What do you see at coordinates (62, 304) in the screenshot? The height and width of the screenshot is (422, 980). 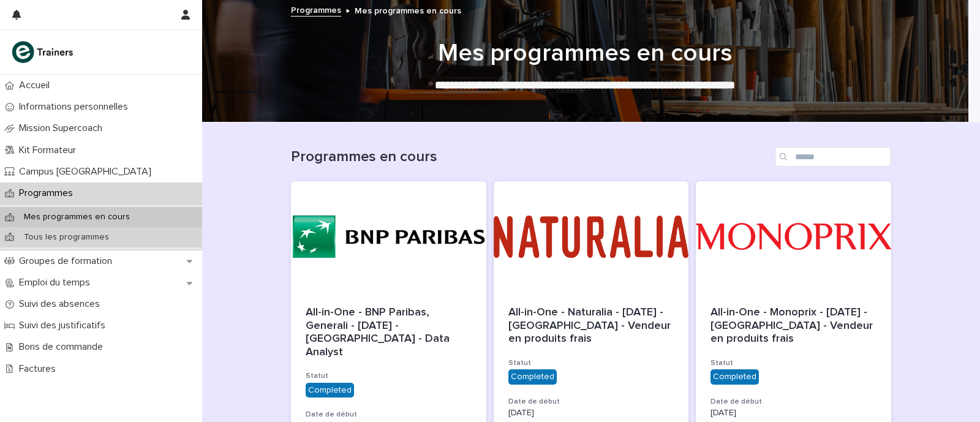 I see `p: Suivi des absences` at bounding box center [62, 304].